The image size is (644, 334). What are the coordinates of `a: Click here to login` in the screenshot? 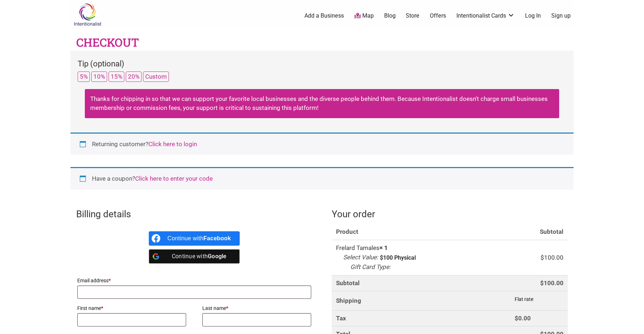 It's located at (173, 144).